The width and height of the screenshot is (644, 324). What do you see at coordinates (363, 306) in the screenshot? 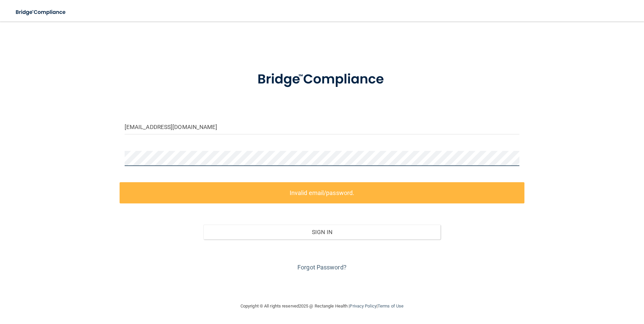
I see `a: Privacy Policy` at bounding box center [363, 306].